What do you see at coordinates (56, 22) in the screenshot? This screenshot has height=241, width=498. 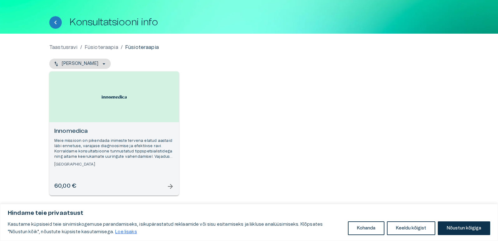 I see `button: Tagasi` at bounding box center [56, 22].